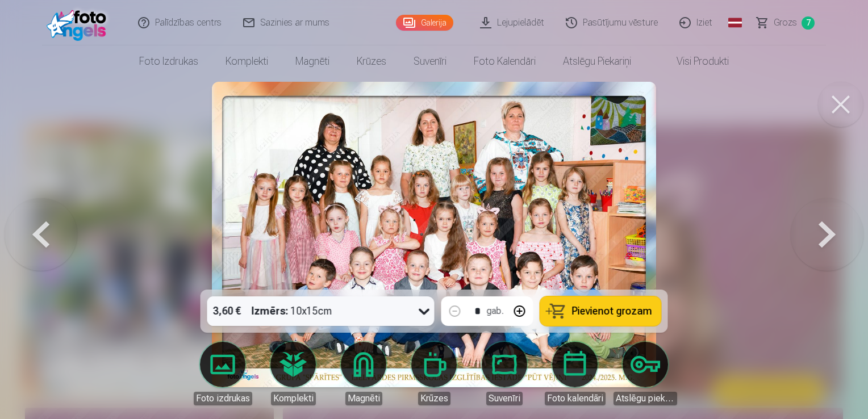  I want to click on div: Atslēgu piekariņi, so click(646, 399).